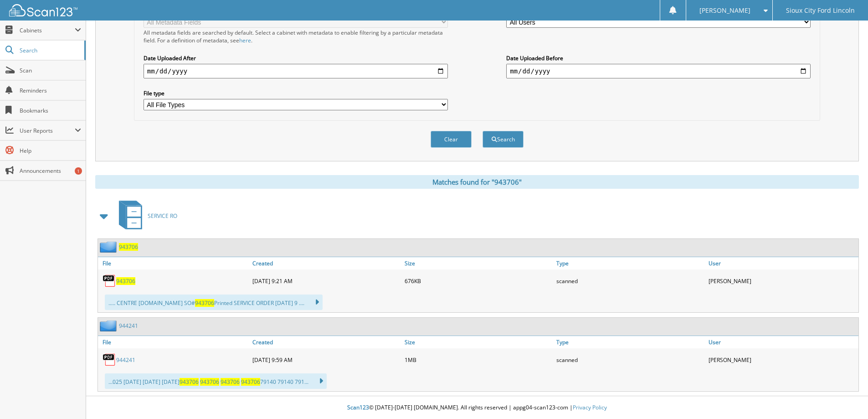  Describe the element at coordinates (358, 407) in the screenshot. I see `span: Scan123` at that location.